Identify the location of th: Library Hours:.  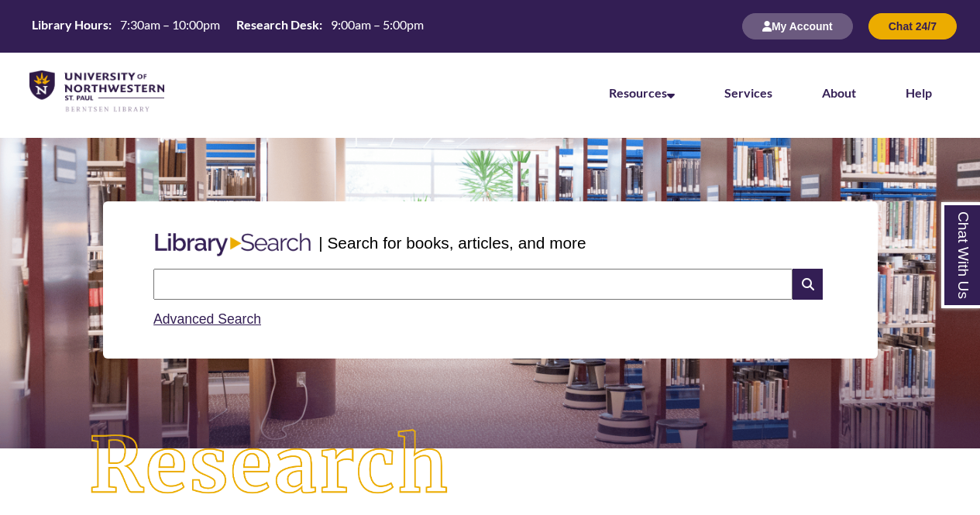
(69, 25).